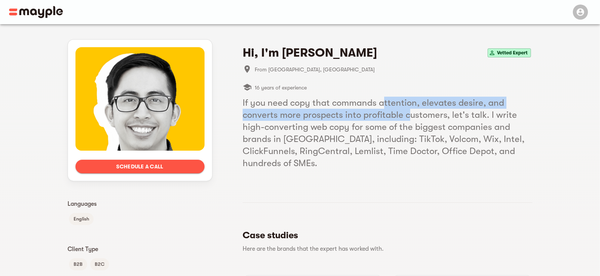  What do you see at coordinates (78, 264) in the screenshot?
I see `span: B2B` at bounding box center [78, 264].